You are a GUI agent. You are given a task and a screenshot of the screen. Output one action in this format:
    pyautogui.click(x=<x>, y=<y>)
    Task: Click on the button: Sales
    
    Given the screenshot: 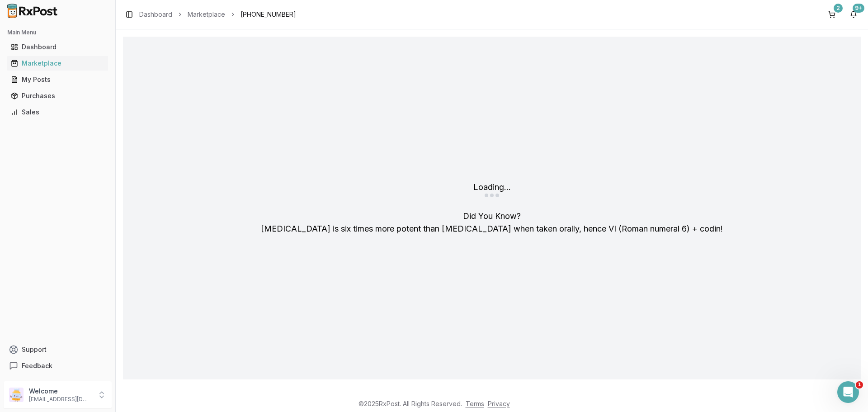 What is the action you would take?
    pyautogui.click(x=57, y=112)
    